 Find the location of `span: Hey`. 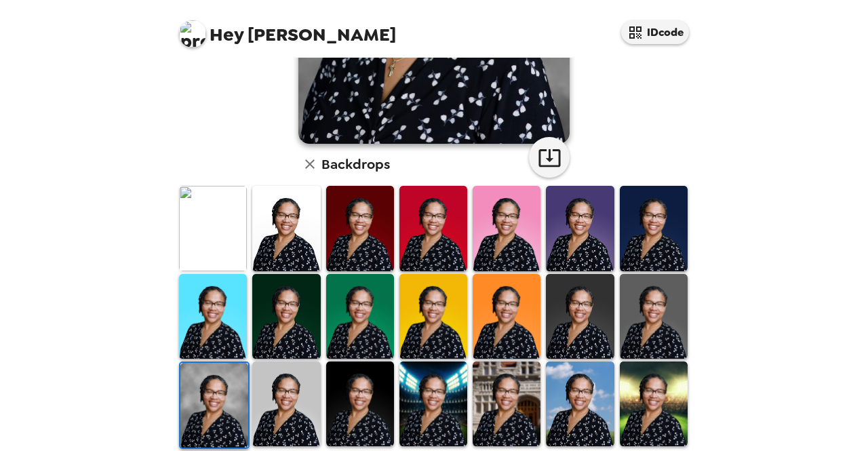

span: Hey is located at coordinates (226, 35).